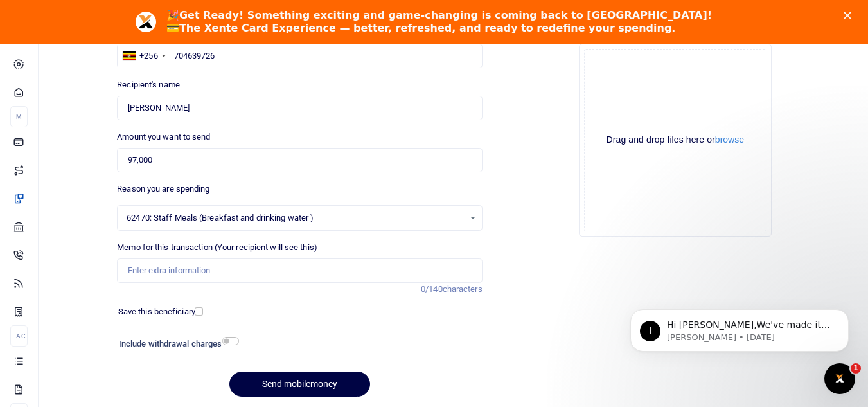 The height and width of the screenshot is (407, 868). What do you see at coordinates (39, 49) in the screenshot?
I see `div: Profile image for Ibrahim` at bounding box center [39, 49].